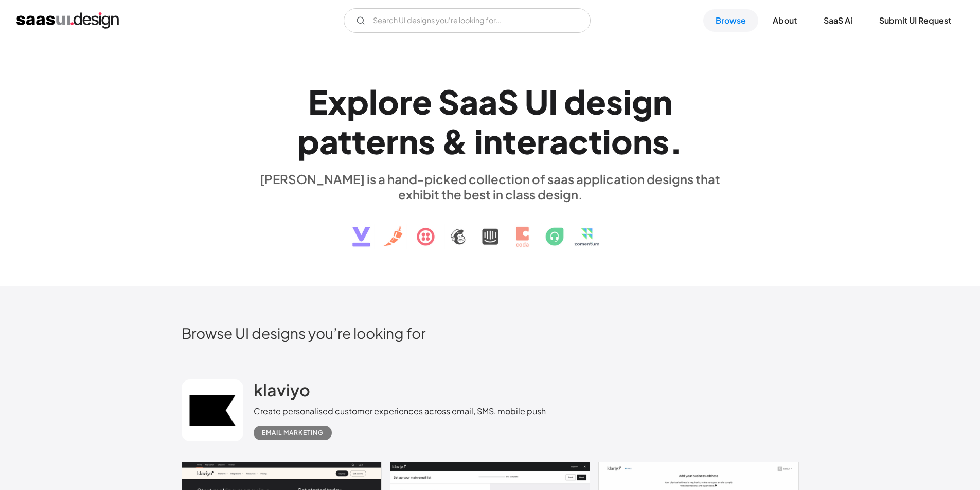 The height and width of the screenshot is (490, 980). I want to click on a: SaaS Ai, so click(838, 21).